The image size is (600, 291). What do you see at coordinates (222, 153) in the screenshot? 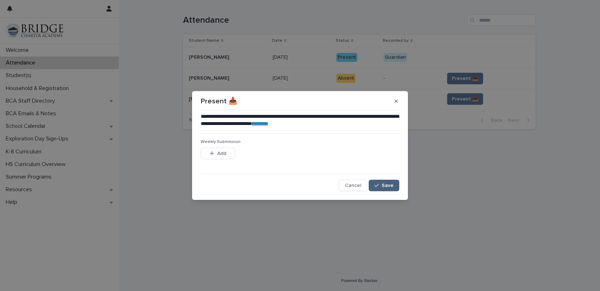
I see `span: Add` at bounding box center [222, 153].